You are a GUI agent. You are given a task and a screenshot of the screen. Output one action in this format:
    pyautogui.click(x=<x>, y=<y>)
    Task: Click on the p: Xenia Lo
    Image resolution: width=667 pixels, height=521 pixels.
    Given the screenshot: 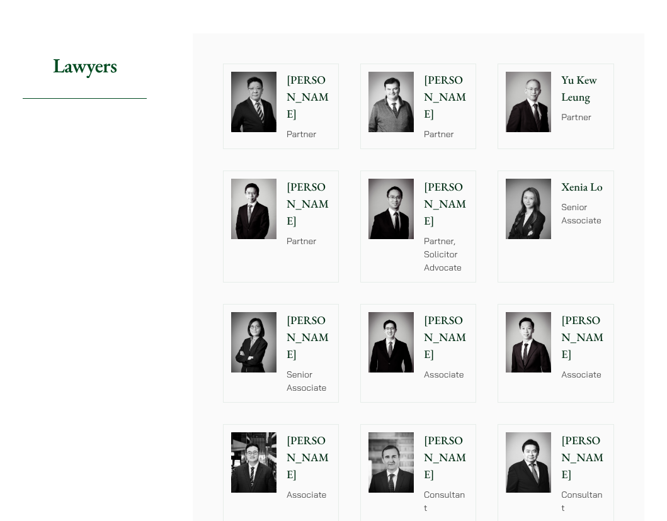 What is the action you would take?
    pyautogui.click(x=583, y=187)
    